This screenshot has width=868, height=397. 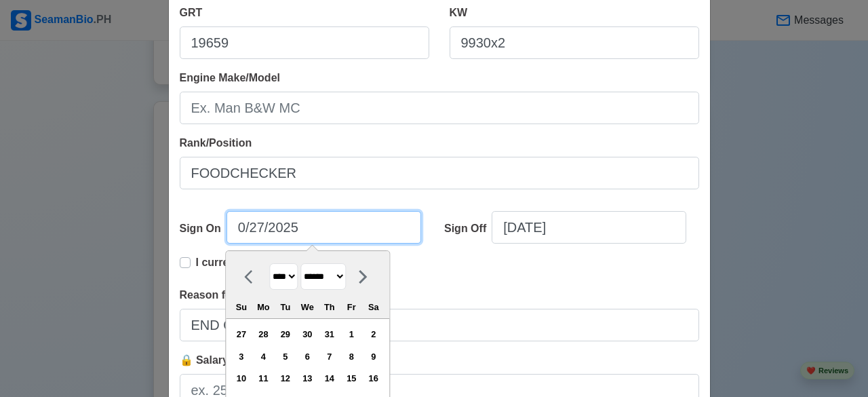 I want to click on div: Mo, so click(x=263, y=306).